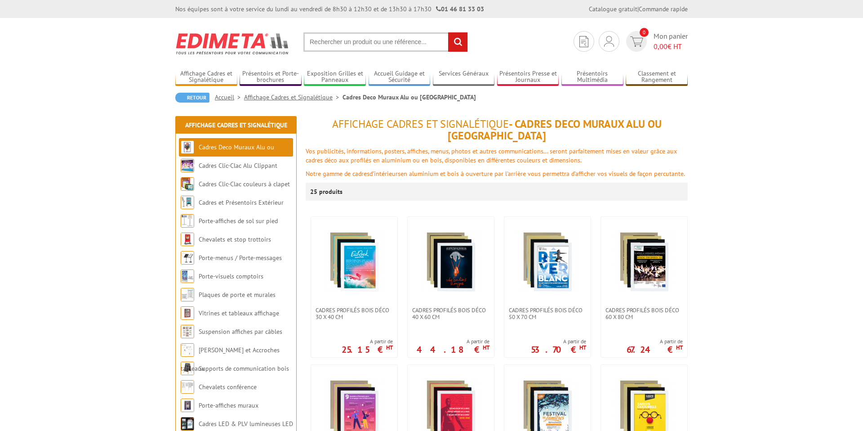 This screenshot has height=431, width=863. Describe the element at coordinates (548, 313) in the screenshot. I see `a: Cadres Profilés Bois Déco 50 x 70 cm` at that location.